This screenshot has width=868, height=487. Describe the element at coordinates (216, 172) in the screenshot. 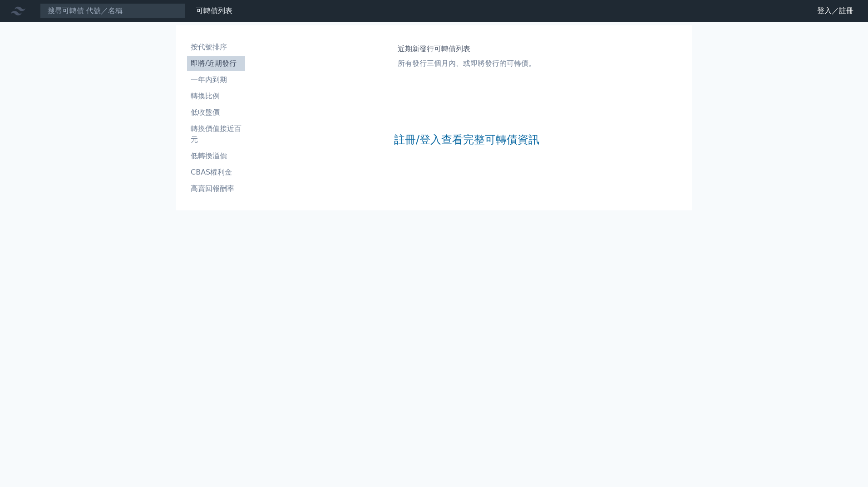

I see `li: CBAS權利金` at that location.